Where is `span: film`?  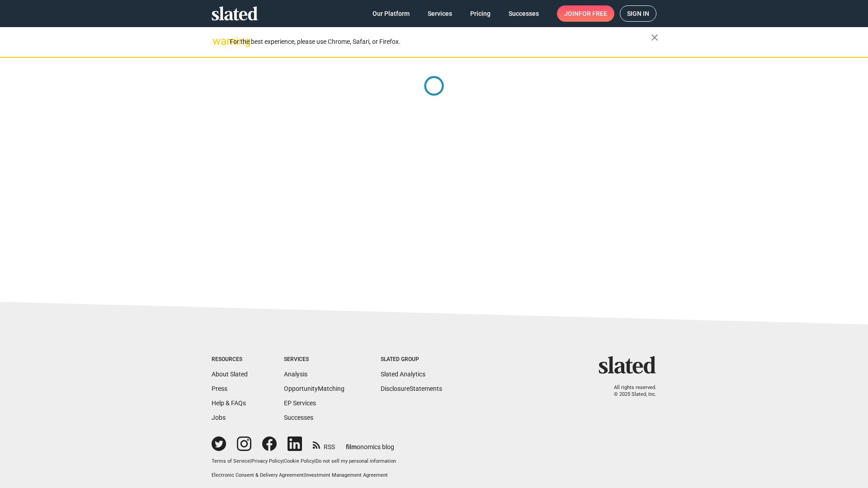 span: film is located at coordinates (352, 447).